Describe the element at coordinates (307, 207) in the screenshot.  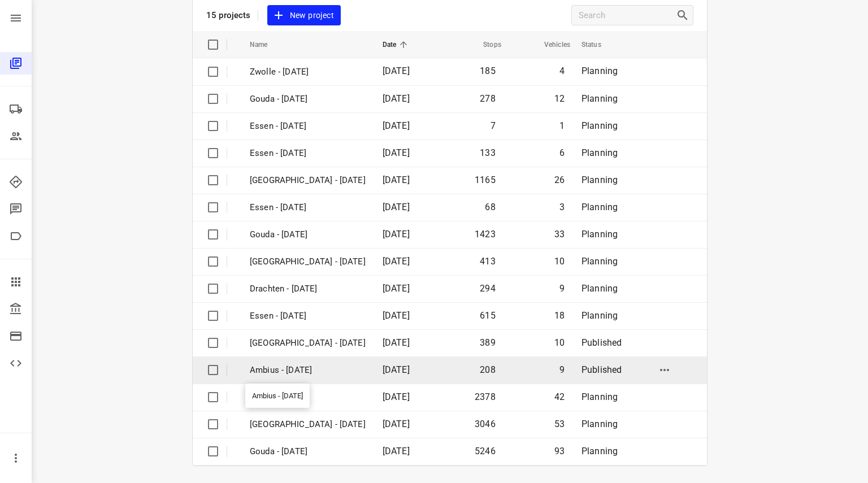
I see `p: Essen - Tuesday` at that location.